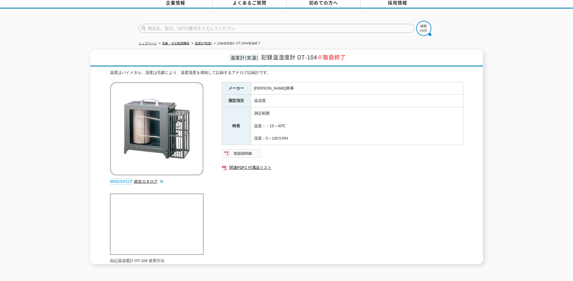 This screenshot has width=573, height=281. What do you see at coordinates (176, 43) in the screenshot?
I see `a: 気象・水文観測機器` at bounding box center [176, 43].